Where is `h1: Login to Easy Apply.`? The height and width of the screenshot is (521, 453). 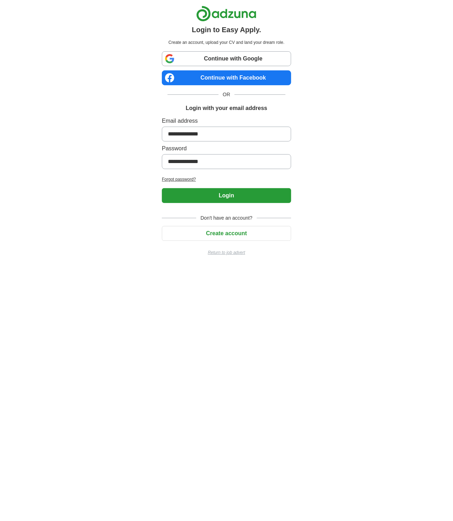 h1: Login to Easy Apply. is located at coordinates (227, 30).